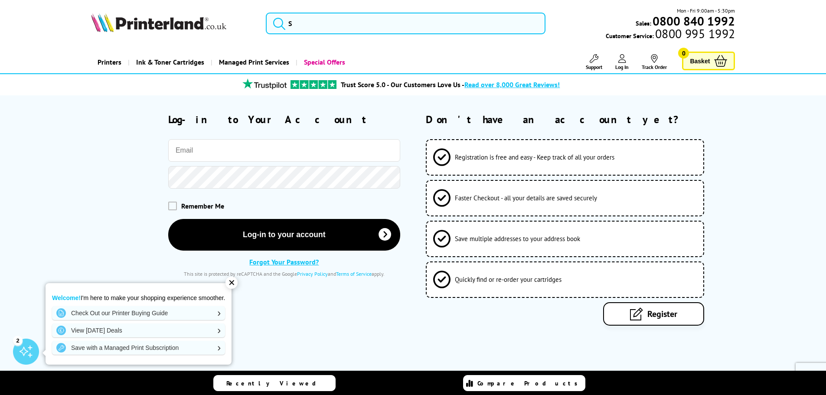 The image size is (826, 395). I want to click on span: Ink & Toner Cartridges, so click(170, 62).